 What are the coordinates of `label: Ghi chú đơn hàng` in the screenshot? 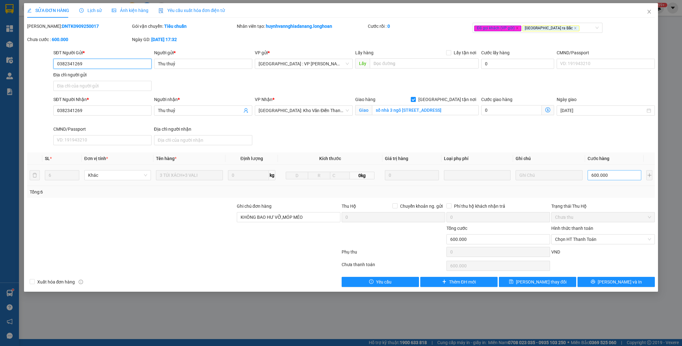 It's located at (254, 206).